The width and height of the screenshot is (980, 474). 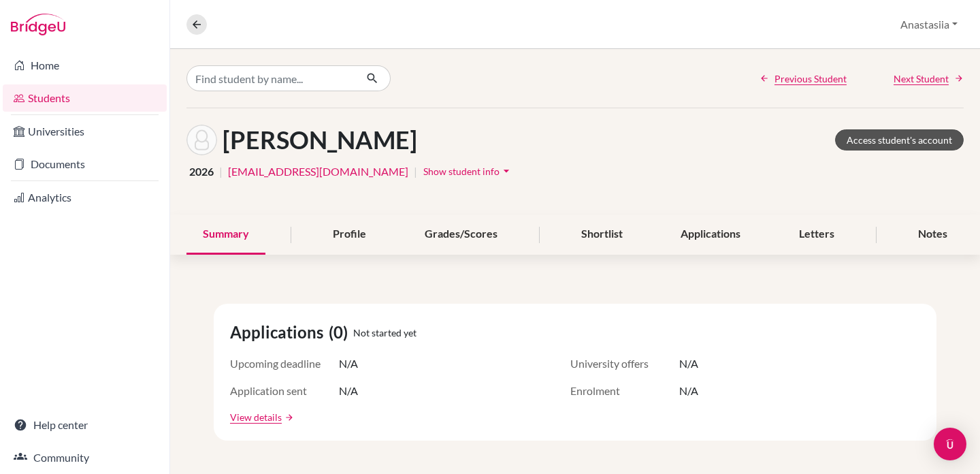 I want to click on a: Documents, so click(x=85, y=164).